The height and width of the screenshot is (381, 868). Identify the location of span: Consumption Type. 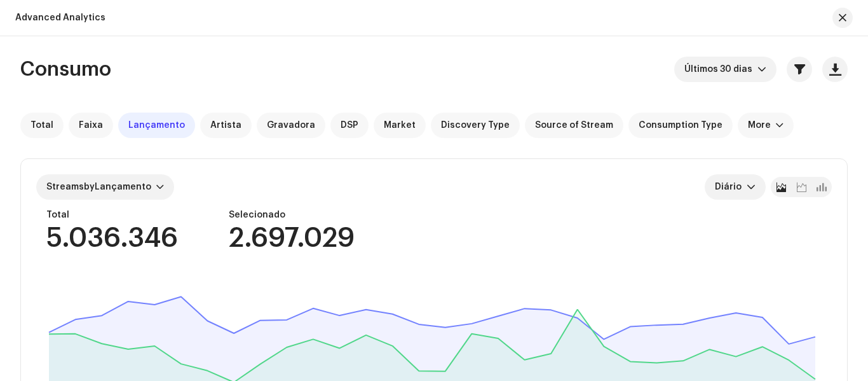
(681, 125).